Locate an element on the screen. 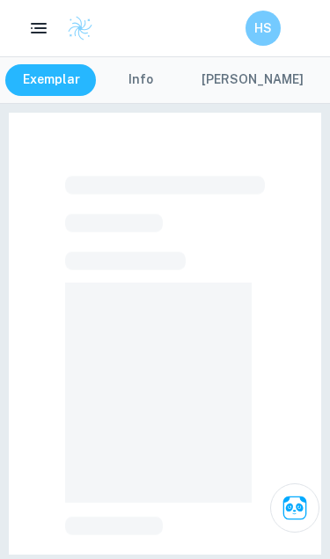 The width and height of the screenshot is (330, 559). button: Exemplar is located at coordinates (51, 80).